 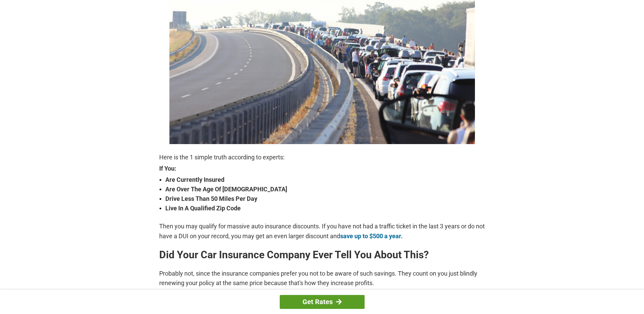 I want to click on strong: If You:, so click(x=322, y=169).